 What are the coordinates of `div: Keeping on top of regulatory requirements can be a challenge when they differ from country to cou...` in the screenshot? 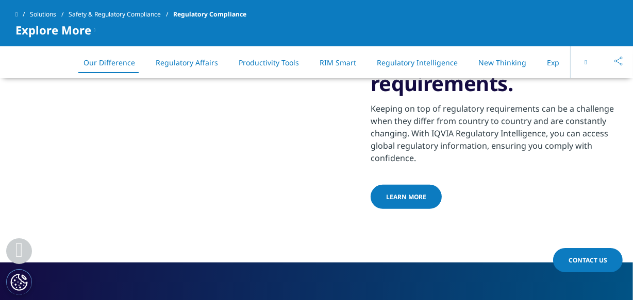 It's located at (495, 130).